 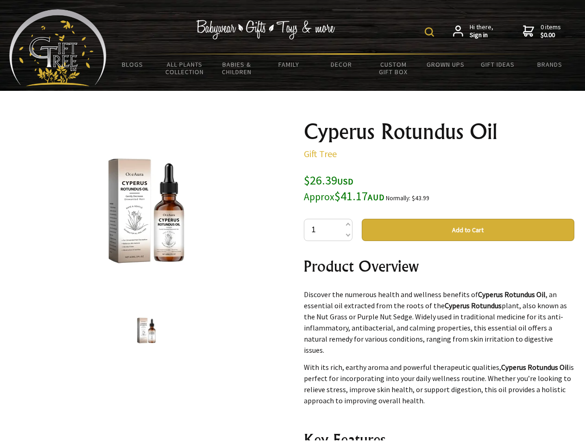 What do you see at coordinates (481, 31) in the screenshot?
I see `span: Hi there,` at bounding box center [481, 31].